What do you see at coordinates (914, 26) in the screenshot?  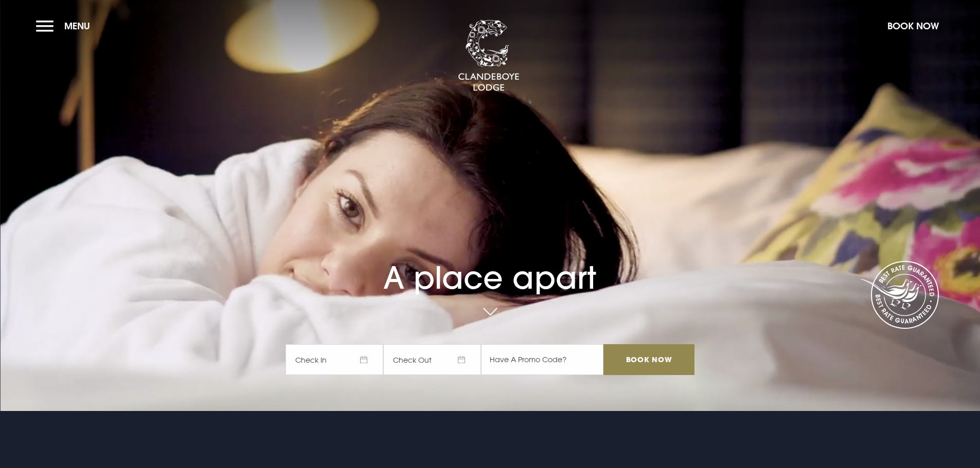 I see `button: Book Now` at bounding box center [914, 26].